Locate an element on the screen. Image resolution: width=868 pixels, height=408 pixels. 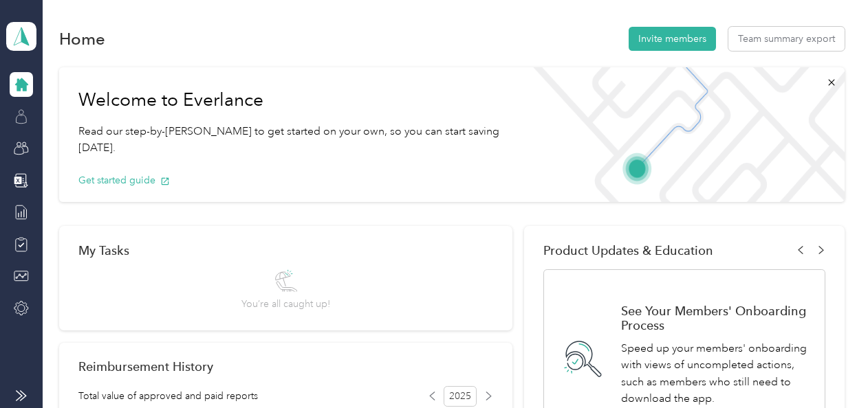
h1: See Your Members' Onboarding Process is located at coordinates (715, 318).